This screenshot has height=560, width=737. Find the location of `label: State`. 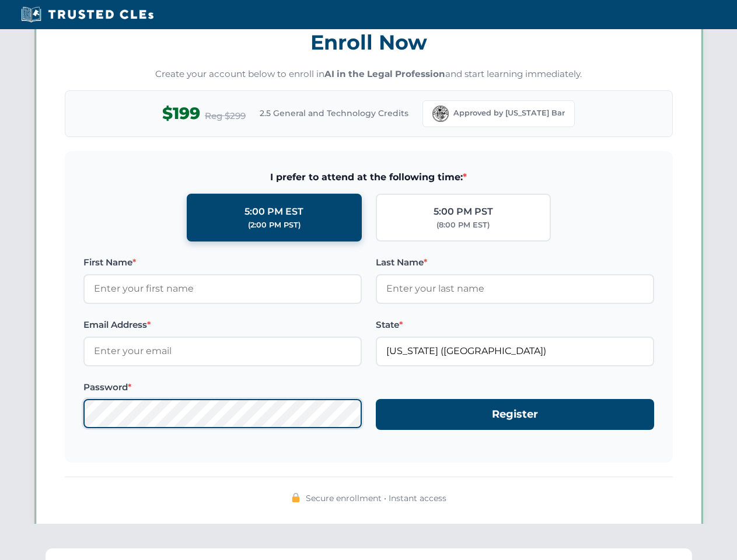

label: State is located at coordinates (515, 325).